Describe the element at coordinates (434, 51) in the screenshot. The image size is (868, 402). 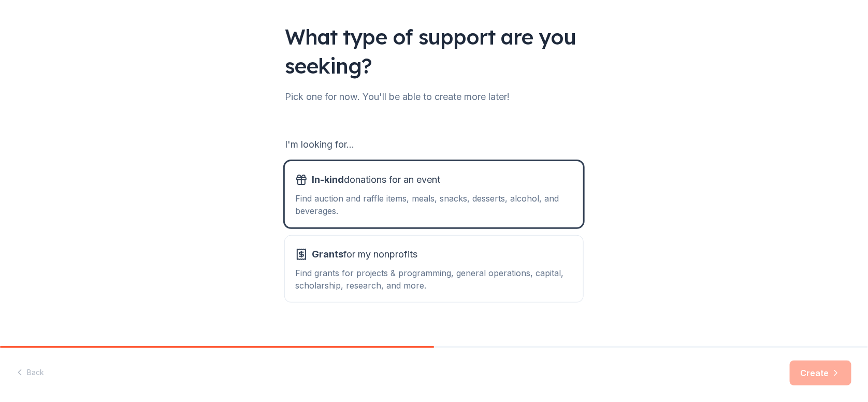
I see `div: What type of support are you seeking?` at that location.